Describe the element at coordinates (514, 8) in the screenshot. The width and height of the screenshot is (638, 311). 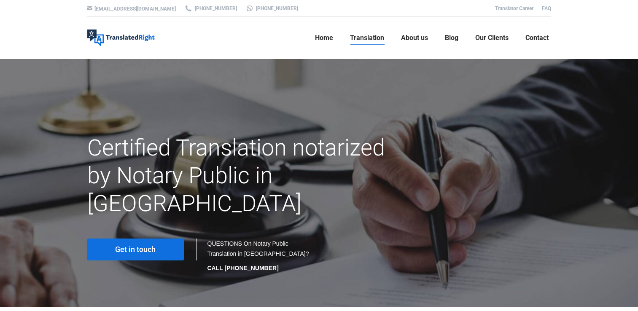
I see `a: Translator Career` at that location.